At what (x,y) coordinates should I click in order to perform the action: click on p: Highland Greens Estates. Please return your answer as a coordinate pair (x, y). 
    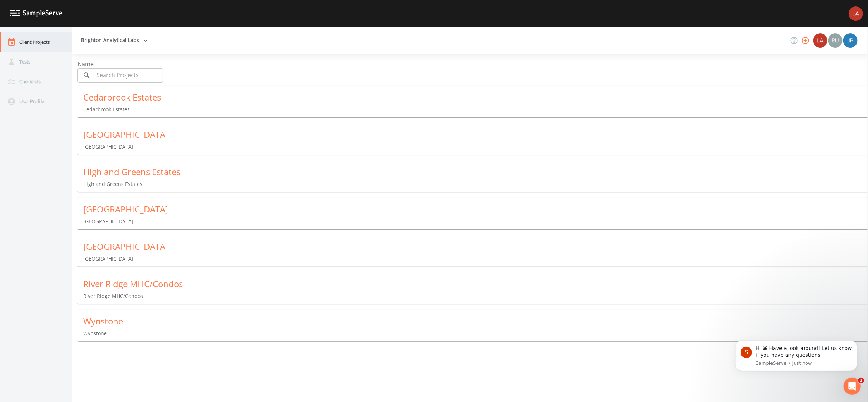
    Looking at the image, I should click on (476, 184).